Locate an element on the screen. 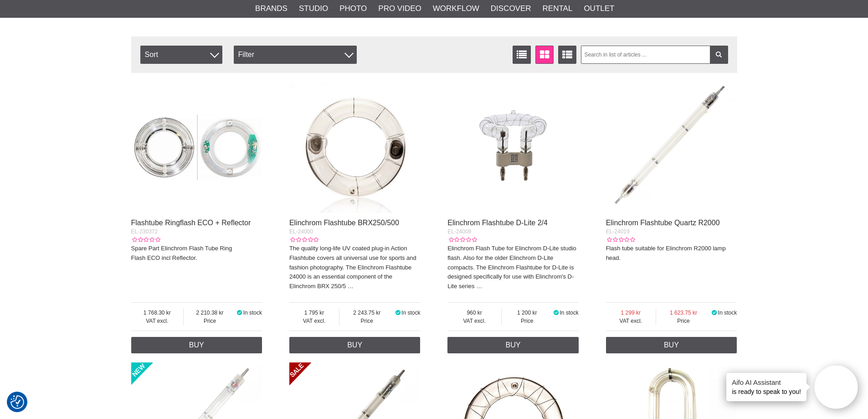  div: is ready to speak to you! is located at coordinates (766, 387).